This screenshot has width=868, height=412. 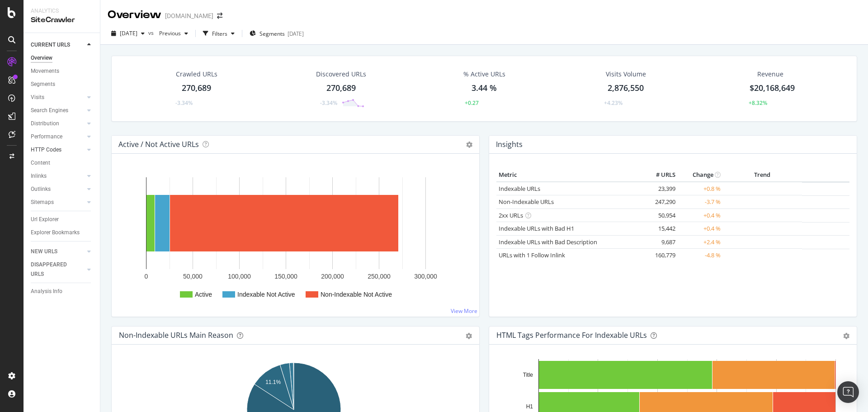 I want to click on div: DISAPPEARED URLS, so click(x=53, y=270).